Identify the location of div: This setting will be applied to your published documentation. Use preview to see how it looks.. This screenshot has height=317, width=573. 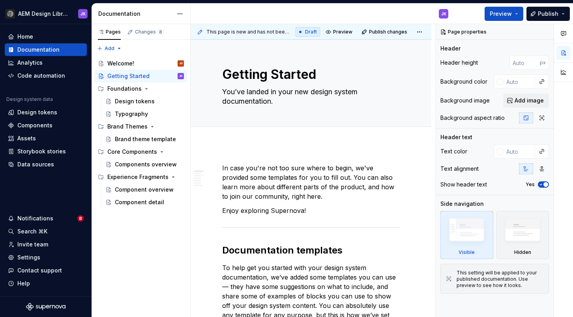
(500, 279).